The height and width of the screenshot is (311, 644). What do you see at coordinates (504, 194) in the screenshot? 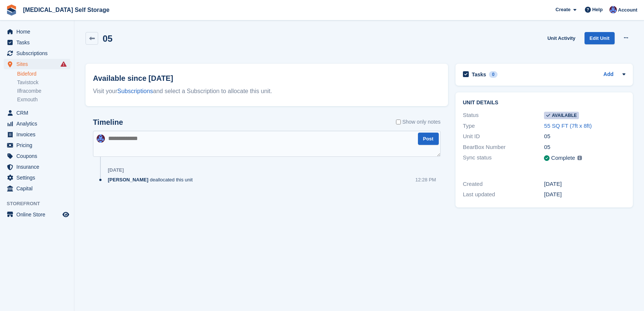
I see `div: Last updated` at bounding box center [504, 194].